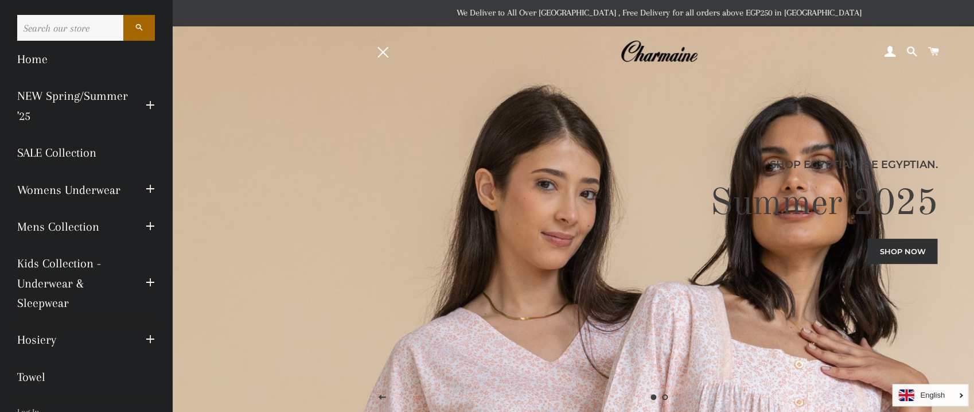 The image size is (974, 412). Describe the element at coordinates (653, 397) in the screenshot. I see `a: Slide 1, current` at that location.